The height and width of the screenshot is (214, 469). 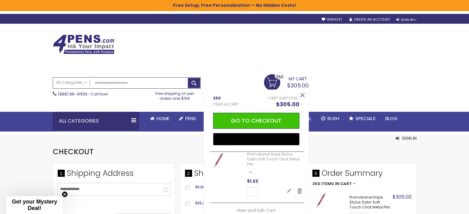 What do you see at coordinates (370, 19) in the screenshot?
I see `a: Create an Account` at bounding box center [370, 19].